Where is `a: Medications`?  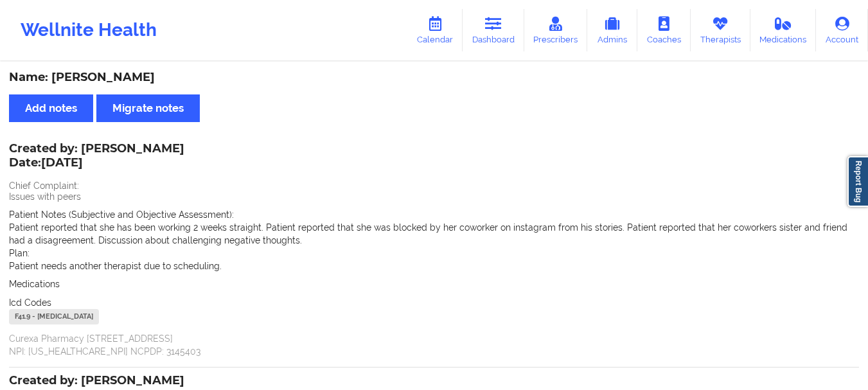 a: Medications is located at coordinates (784, 30).